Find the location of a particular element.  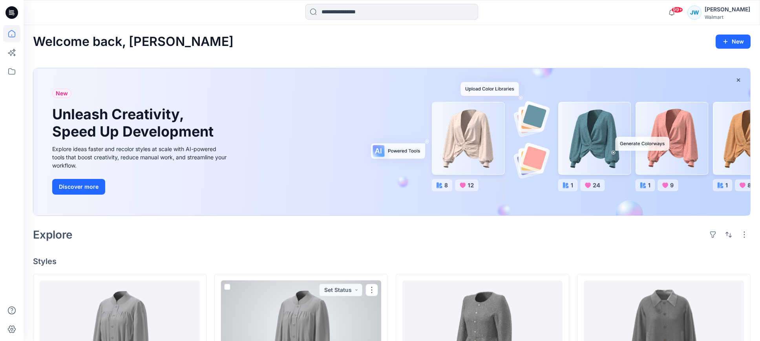

a: Discover more is located at coordinates (141, 187).